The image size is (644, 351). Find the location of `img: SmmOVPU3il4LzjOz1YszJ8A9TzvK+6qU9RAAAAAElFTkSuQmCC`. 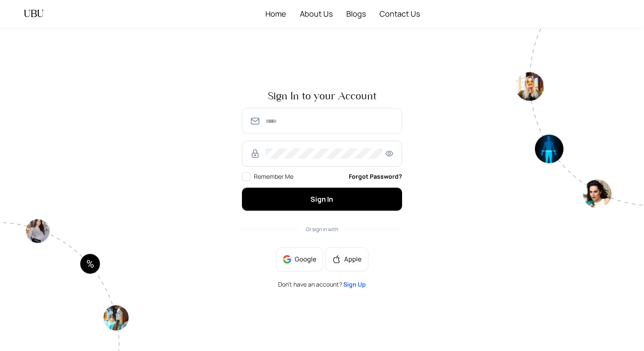

img: SmmOVPU3il4LzjOz1YszJ8A9TzvK+6qU9RAAAAAElFTkSuQmCC is located at coordinates (255, 121).